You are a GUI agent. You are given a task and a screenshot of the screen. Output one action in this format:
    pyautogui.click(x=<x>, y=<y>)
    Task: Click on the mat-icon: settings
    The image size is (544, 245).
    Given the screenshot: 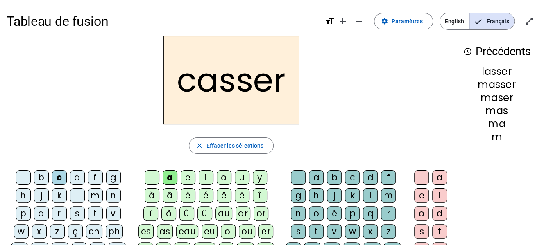 What is the action you would take?
    pyautogui.click(x=384, y=21)
    